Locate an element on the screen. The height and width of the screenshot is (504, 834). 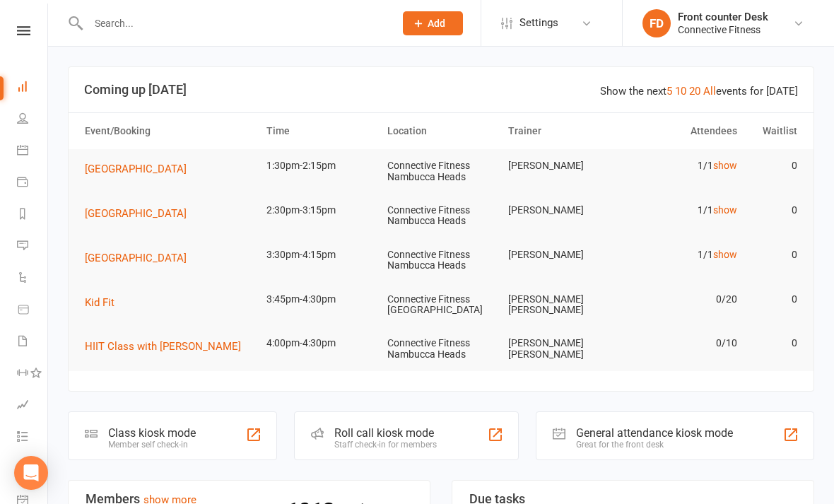
a: 5 is located at coordinates (669, 91).